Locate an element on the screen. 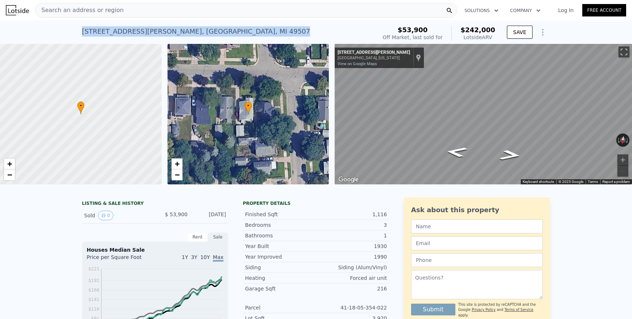  div: 1990 is located at coordinates (351, 257).